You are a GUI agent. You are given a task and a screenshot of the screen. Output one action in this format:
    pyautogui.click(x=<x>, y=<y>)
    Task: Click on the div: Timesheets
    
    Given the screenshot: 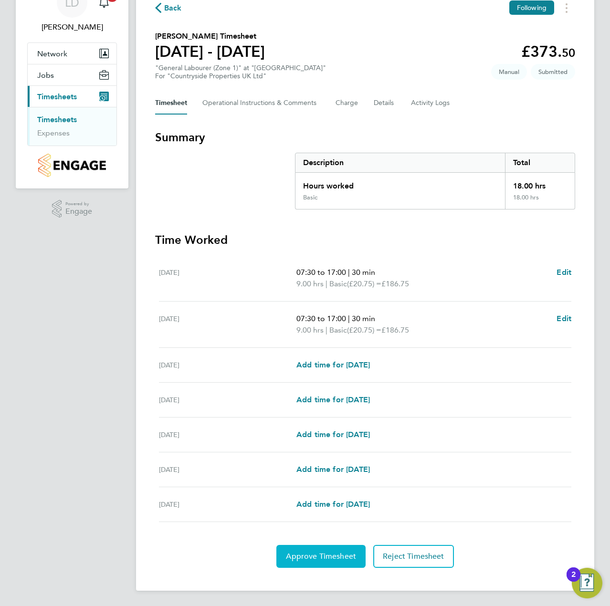 What is the action you would take?
    pyautogui.click(x=72, y=126)
    